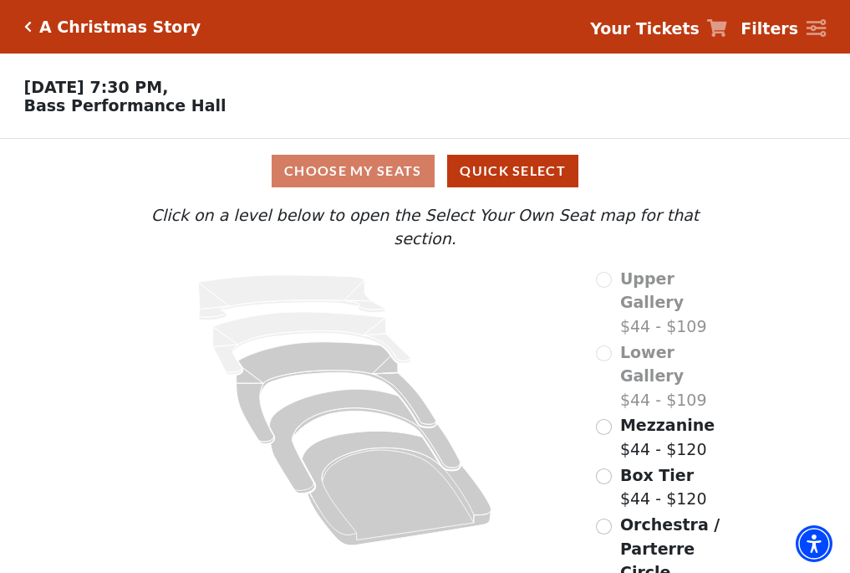  Describe the element at coordinates (783, 28) in the screenshot. I see `a: Filters` at that location.